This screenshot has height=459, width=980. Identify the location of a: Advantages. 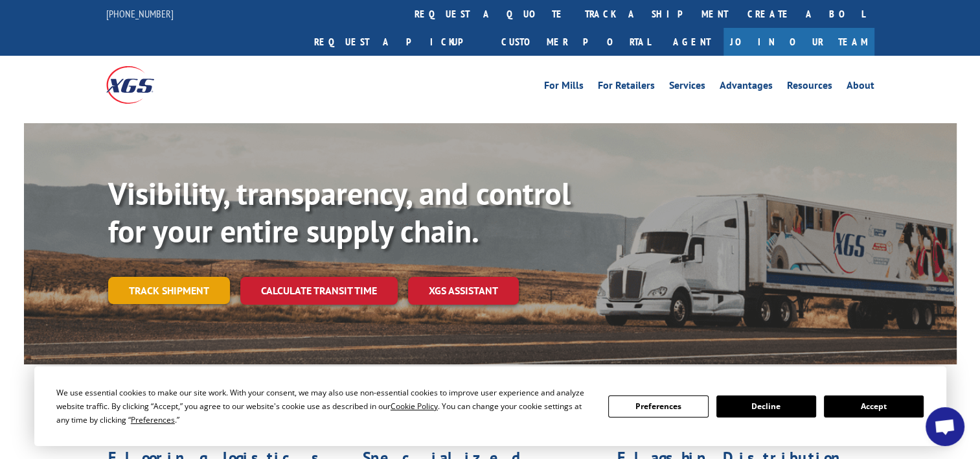
(746, 87).